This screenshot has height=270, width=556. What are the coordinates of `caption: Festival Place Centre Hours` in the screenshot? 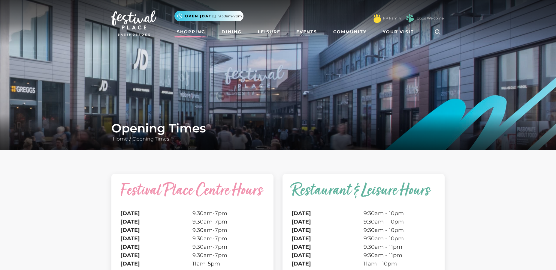 It's located at (192, 196).